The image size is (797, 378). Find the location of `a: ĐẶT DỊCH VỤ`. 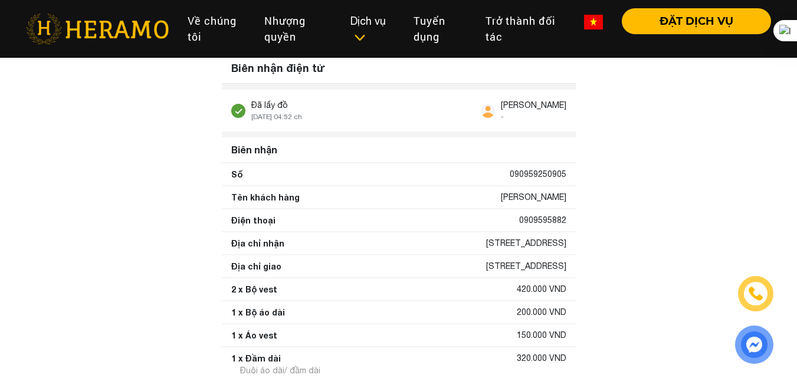

a: ĐẶT DỊCH VỤ is located at coordinates (692, 21).